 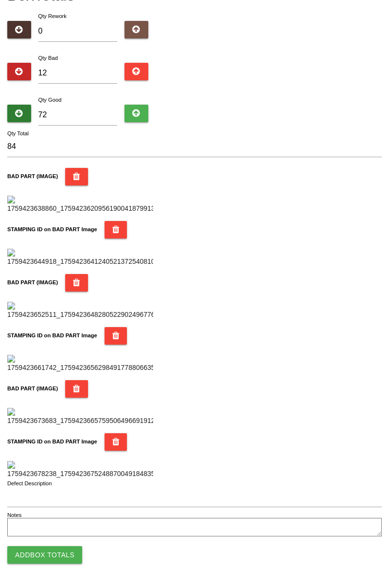 What do you see at coordinates (48, 58) in the screenshot?
I see `label: Qty Bad` at bounding box center [48, 58].